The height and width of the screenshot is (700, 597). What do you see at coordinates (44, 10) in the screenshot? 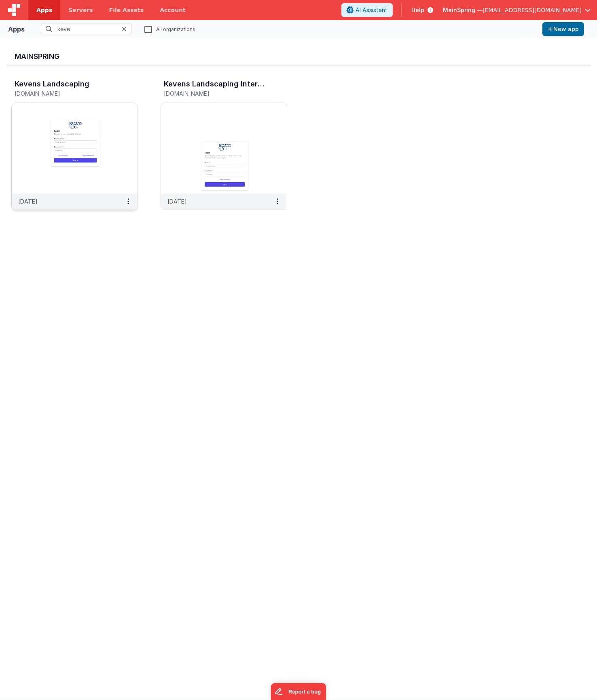
I see `span: Apps` at bounding box center [44, 10].